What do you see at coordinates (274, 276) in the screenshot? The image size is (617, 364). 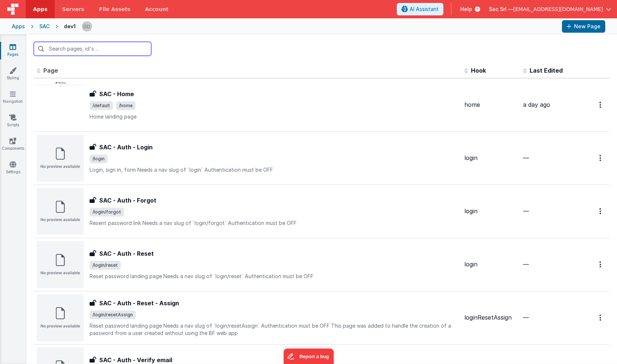 I see `p: Reset password landing page Needs a nav slug of `login/reset` Authentication must be OFF` at bounding box center [274, 276].